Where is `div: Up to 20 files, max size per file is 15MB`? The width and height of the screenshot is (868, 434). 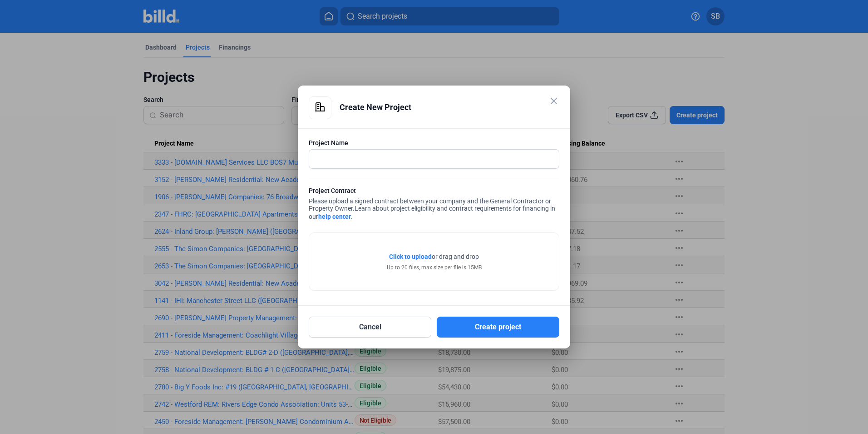
div: Up to 20 files, max size per file is 15MB is located at coordinates (434, 267).